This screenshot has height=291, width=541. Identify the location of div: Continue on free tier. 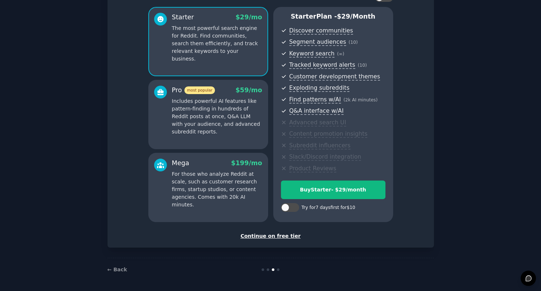
(271, 236).